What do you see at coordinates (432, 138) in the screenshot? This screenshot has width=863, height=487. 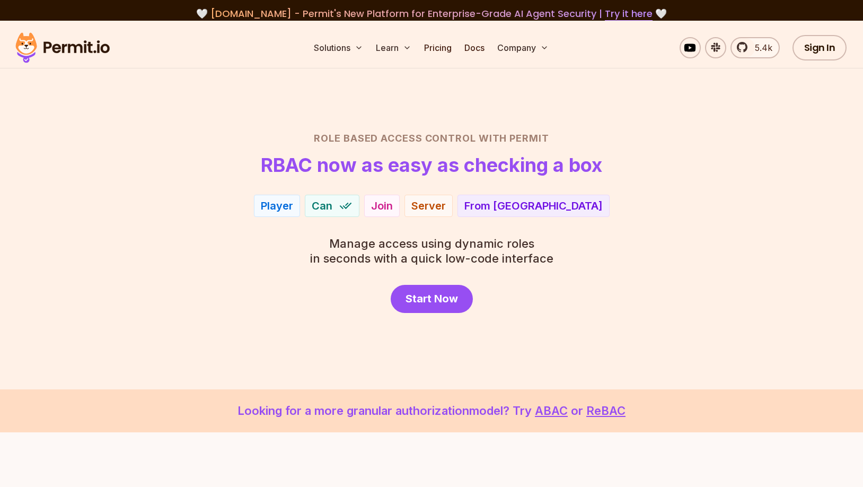 I see `h2: Role Based Access Control` at bounding box center [432, 138].